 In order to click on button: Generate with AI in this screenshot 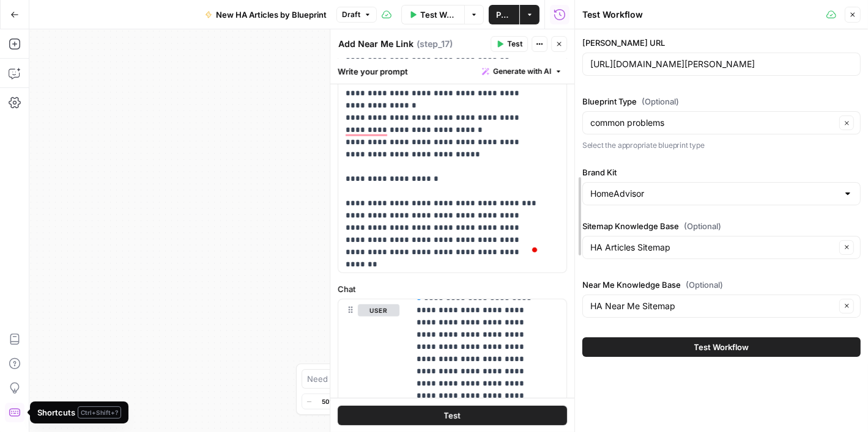, I will do `click(522, 71)`.